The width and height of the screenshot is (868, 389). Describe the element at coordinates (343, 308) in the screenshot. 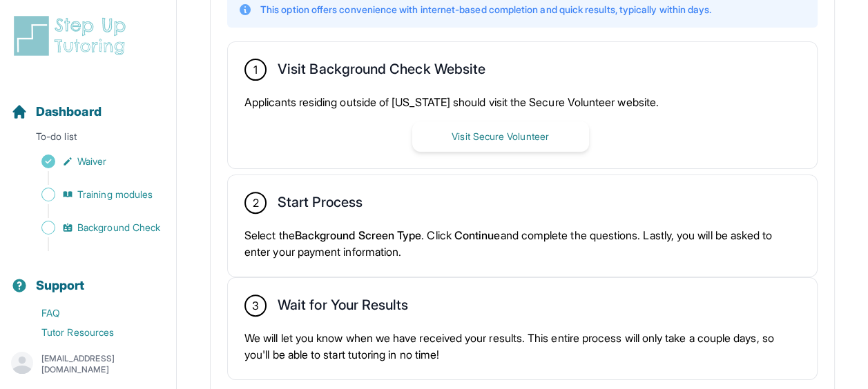

I see `h2: Wait for Your Results` at that location.